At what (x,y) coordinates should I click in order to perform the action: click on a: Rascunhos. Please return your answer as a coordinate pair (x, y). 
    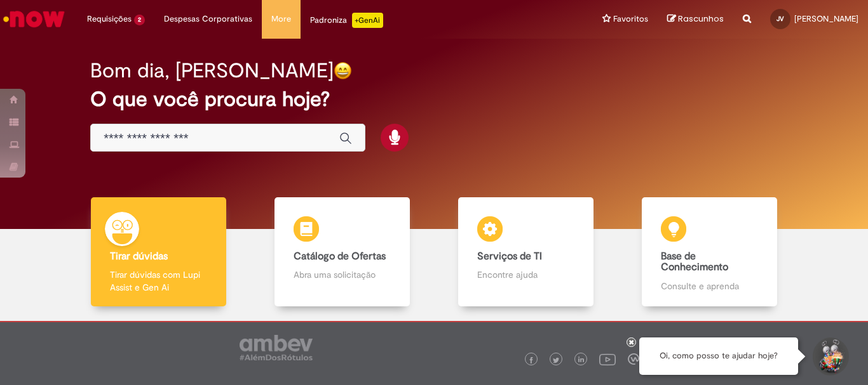
    Looking at the image, I should click on (695, 19).